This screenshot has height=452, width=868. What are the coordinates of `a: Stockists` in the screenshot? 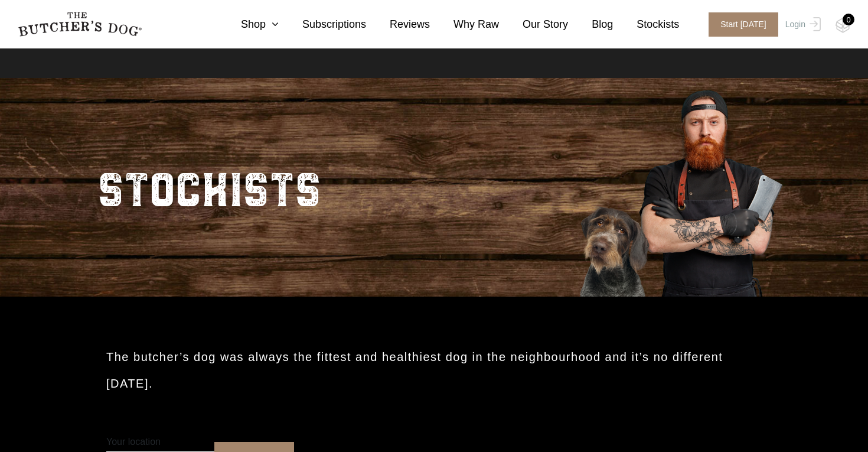 It's located at (646, 24).